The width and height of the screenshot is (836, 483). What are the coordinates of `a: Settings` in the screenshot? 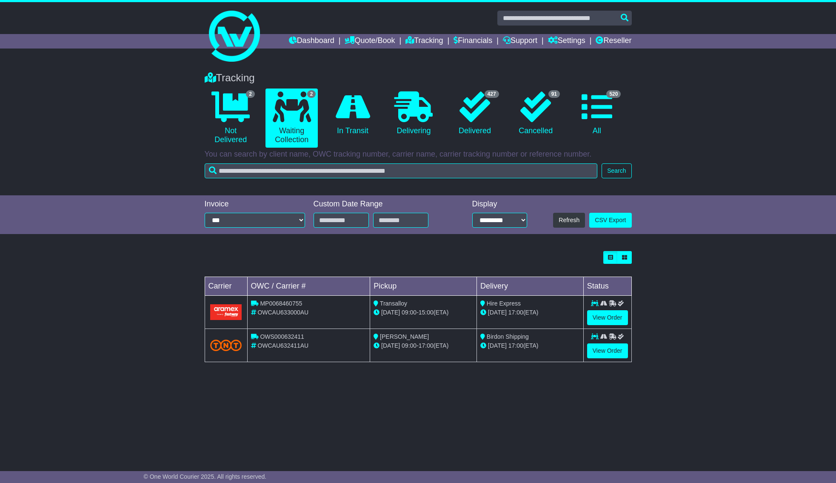 It's located at (567, 41).